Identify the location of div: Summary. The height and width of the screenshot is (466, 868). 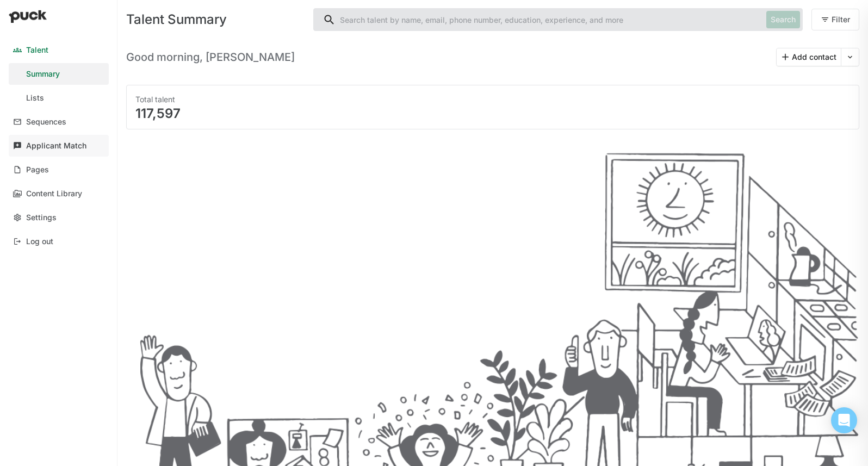
(43, 74).